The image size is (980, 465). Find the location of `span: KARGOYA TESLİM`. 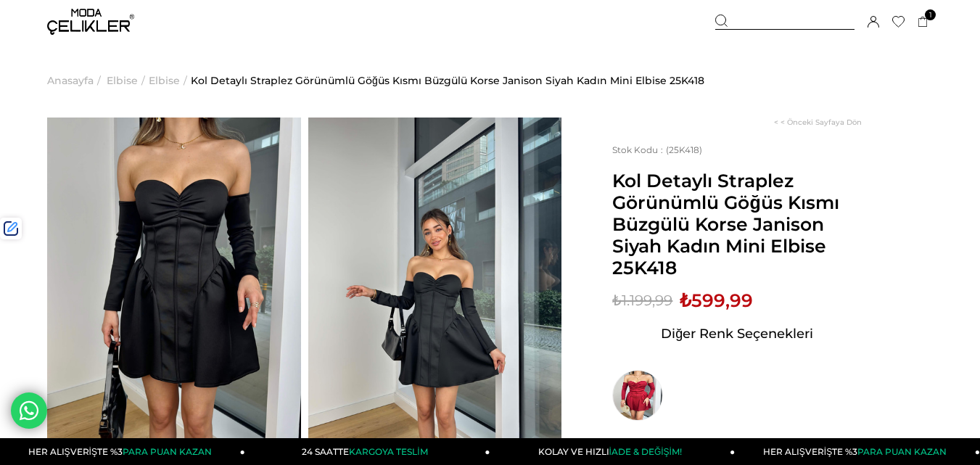

span: KARGOYA TESLİM is located at coordinates (388, 451).